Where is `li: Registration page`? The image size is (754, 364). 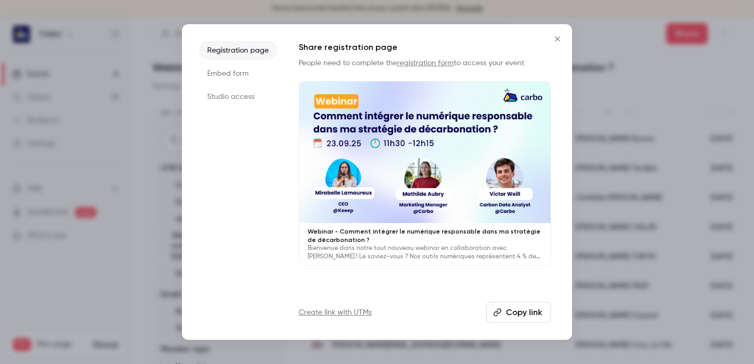 li: Registration page is located at coordinates (238, 50).